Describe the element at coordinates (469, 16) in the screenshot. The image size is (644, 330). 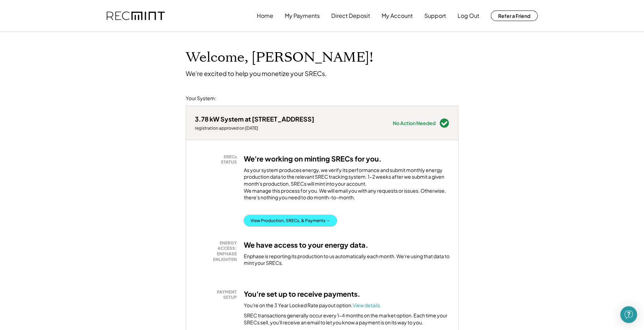
I see `button: Log Out` at that location.